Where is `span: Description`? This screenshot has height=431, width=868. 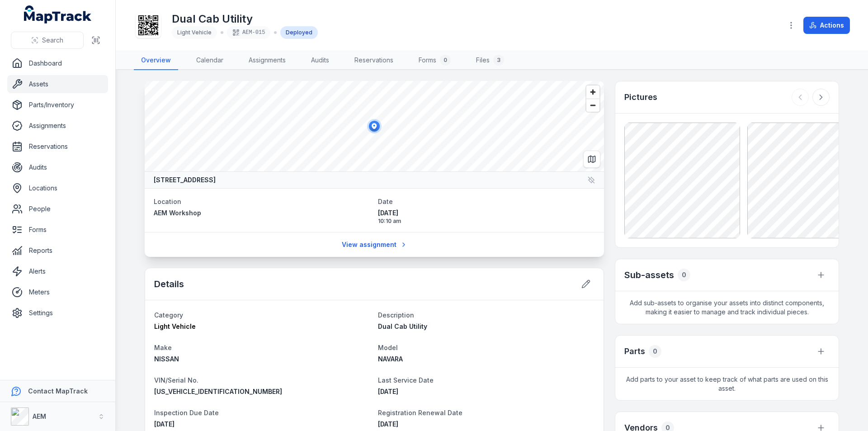
span: Description is located at coordinates (396, 314).